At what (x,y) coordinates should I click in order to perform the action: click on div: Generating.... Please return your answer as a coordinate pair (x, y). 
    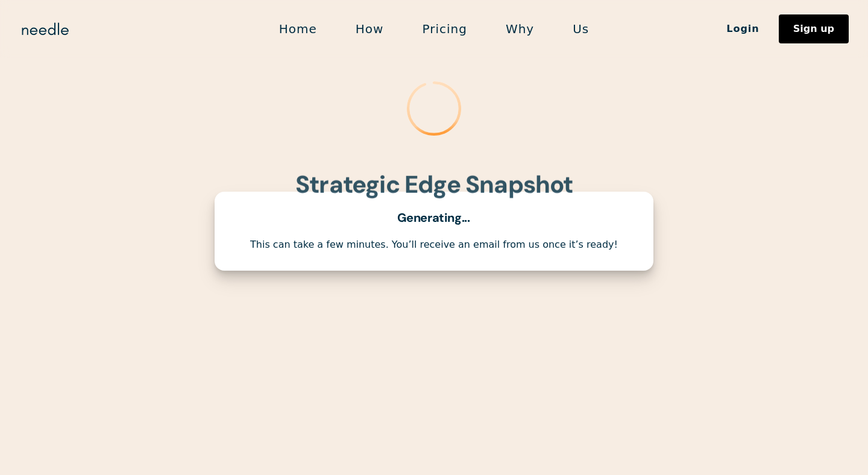
    Looking at the image, I should click on (434, 218).